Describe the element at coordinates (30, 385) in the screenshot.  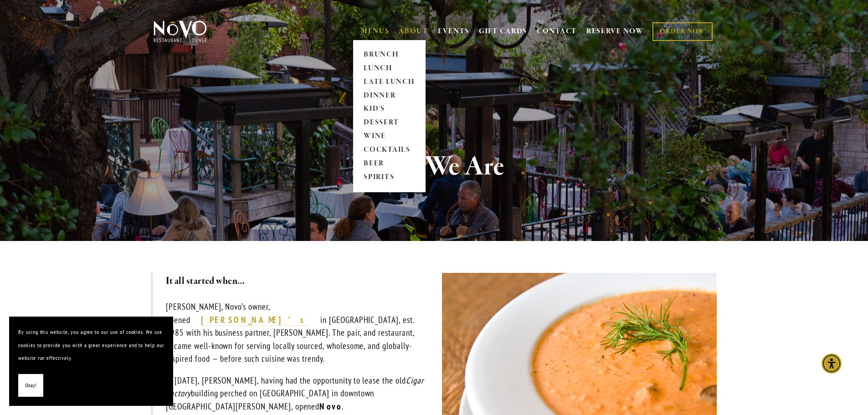
I see `span: Okay!` at that location.